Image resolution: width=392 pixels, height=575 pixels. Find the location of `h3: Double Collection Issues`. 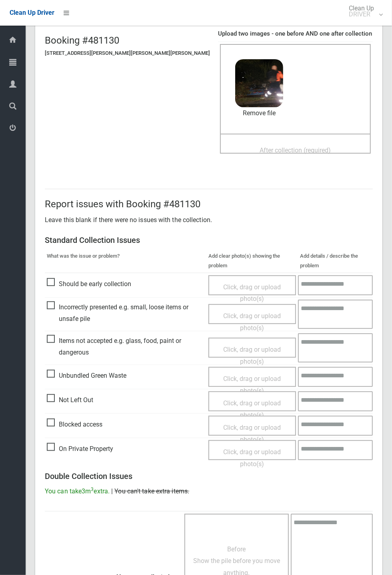

h3: Double Collection Issues is located at coordinates (209, 476).